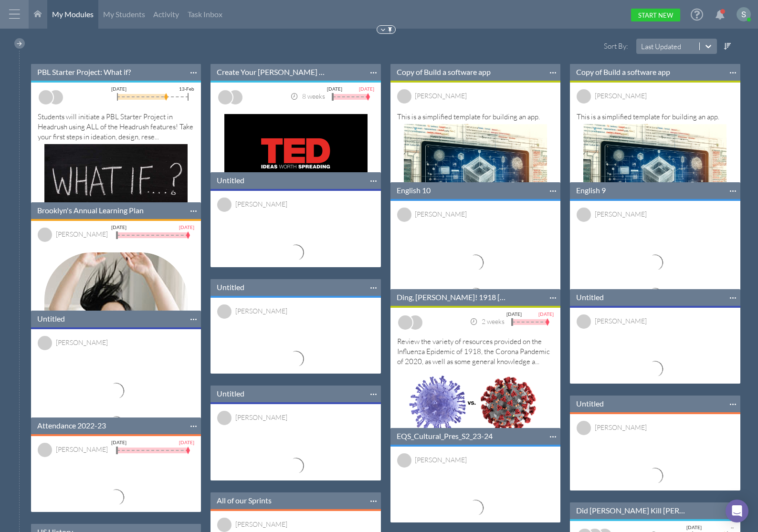  Describe the element at coordinates (476, 389) in the screenshot. I see `div: Review the variety of resources provided on the Influenza Epidemic of 1918, the Corona Pandemic o...` at that location.